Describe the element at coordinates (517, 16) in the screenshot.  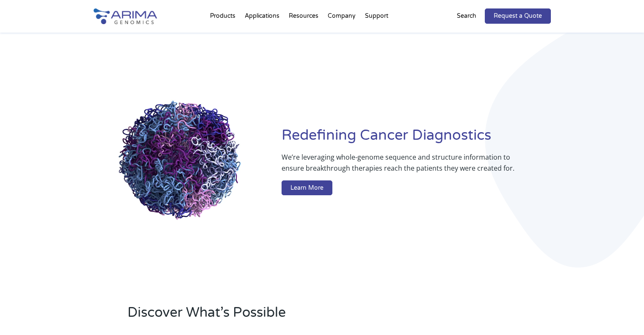
I see `a: Request a Quote` at that location.